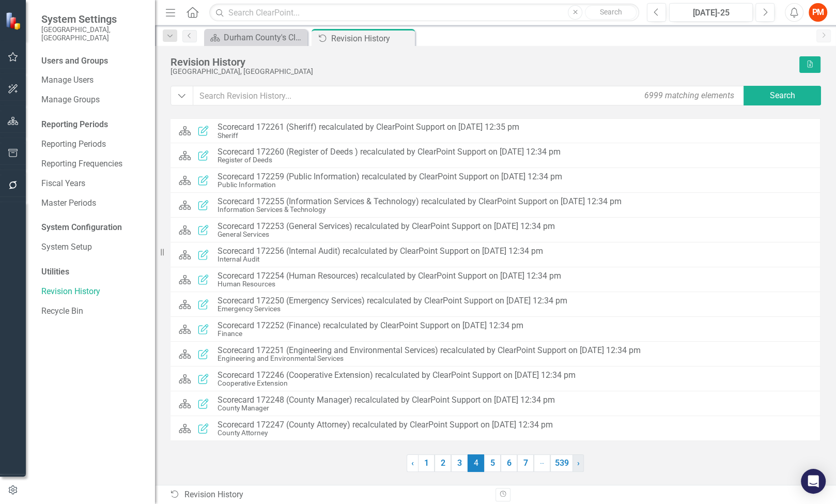  I want to click on a: 3, so click(460, 463).